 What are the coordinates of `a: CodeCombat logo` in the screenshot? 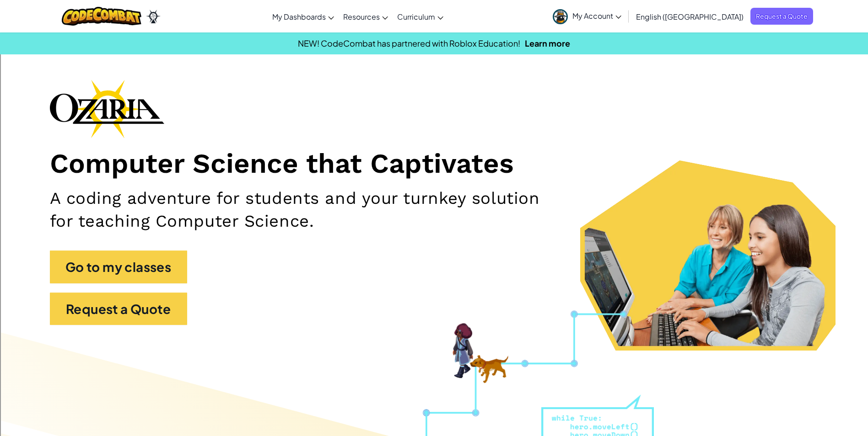 It's located at (101, 16).